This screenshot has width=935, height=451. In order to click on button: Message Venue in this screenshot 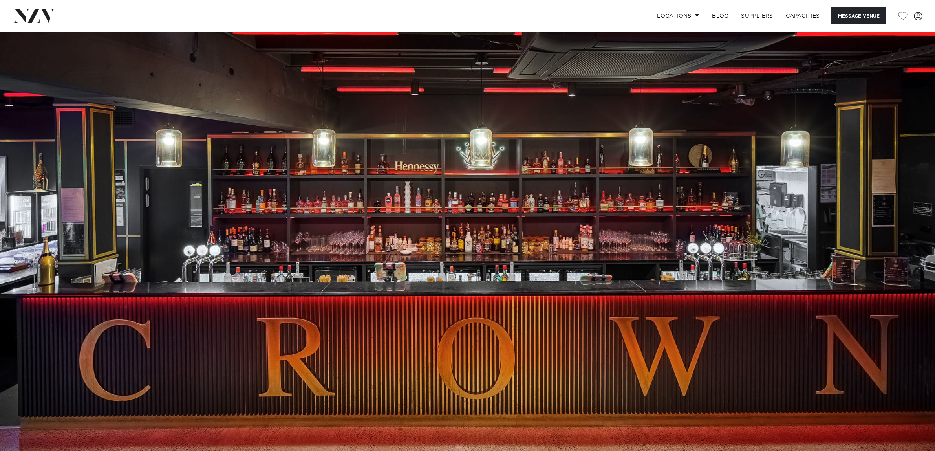, I will do `click(859, 16)`.